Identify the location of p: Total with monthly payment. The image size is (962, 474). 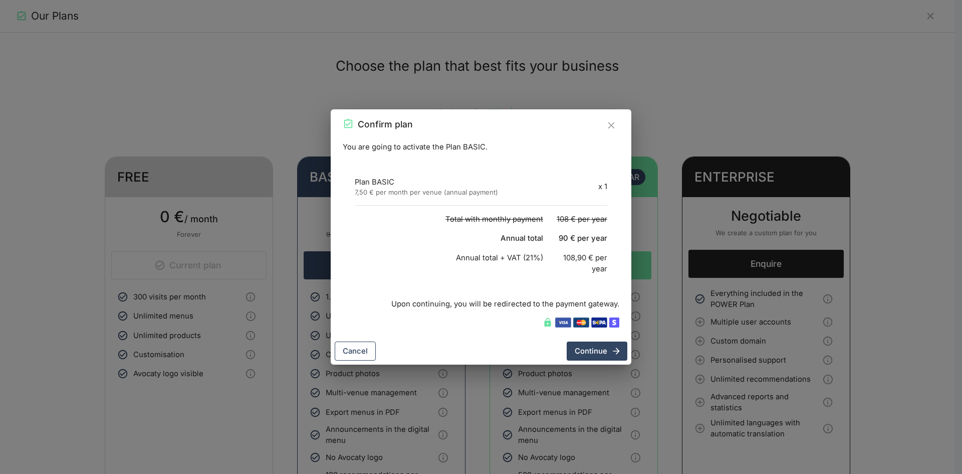
(449, 219).